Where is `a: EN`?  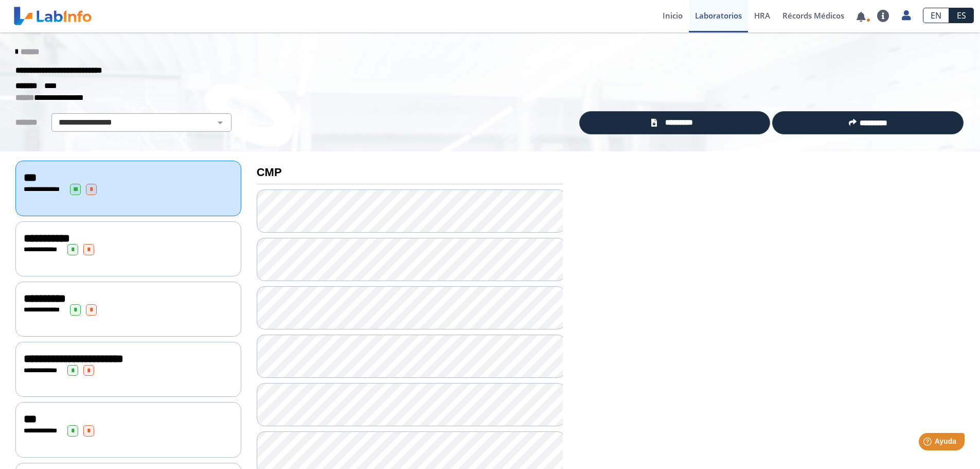
a: EN is located at coordinates (936, 16).